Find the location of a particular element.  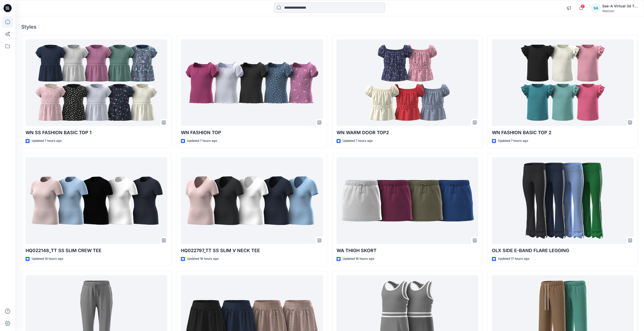

p: WA THIGH SKORT is located at coordinates (408, 250).